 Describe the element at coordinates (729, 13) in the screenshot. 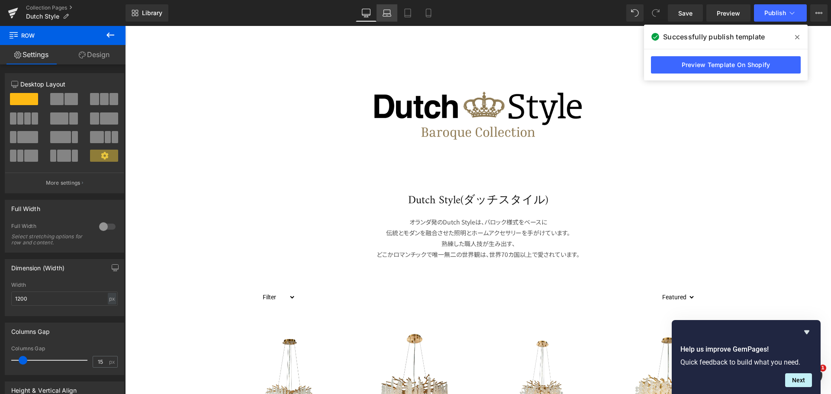

I see `span: Preview` at that location.